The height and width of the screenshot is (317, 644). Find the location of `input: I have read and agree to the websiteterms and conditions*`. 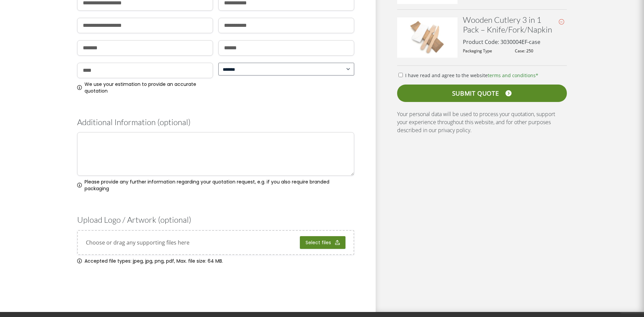

input: I have read and agree to the websiteterms and conditions* is located at coordinates (400, 74).